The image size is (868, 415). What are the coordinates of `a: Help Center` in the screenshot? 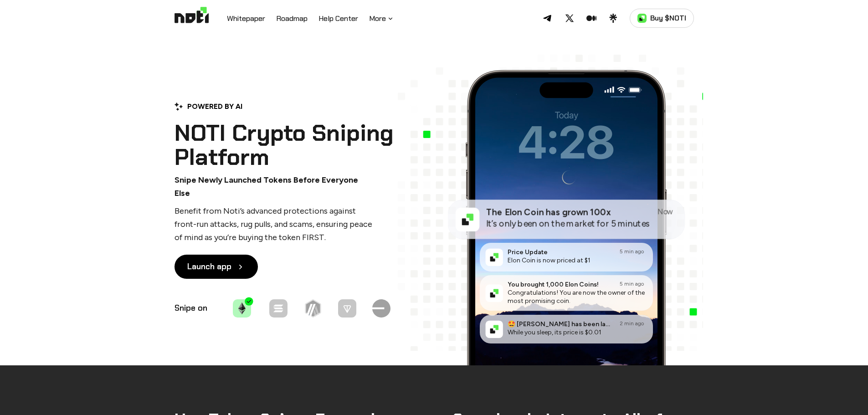 It's located at (338, 19).